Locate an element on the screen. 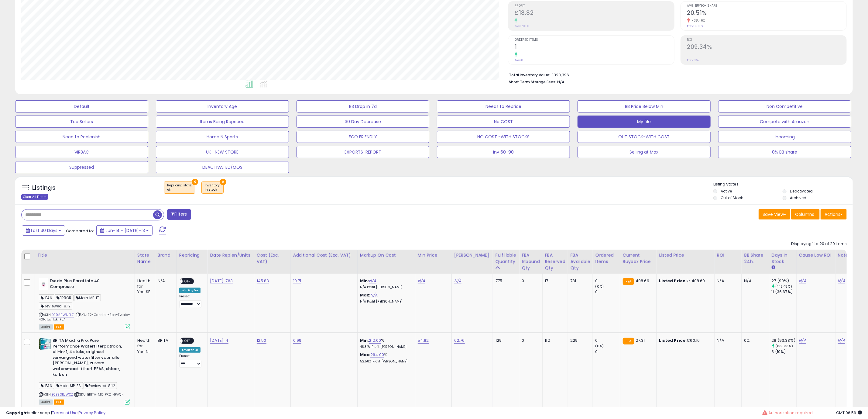 This screenshot has width=868, height=419. button: UK- NEW STORE is located at coordinates (223, 152).